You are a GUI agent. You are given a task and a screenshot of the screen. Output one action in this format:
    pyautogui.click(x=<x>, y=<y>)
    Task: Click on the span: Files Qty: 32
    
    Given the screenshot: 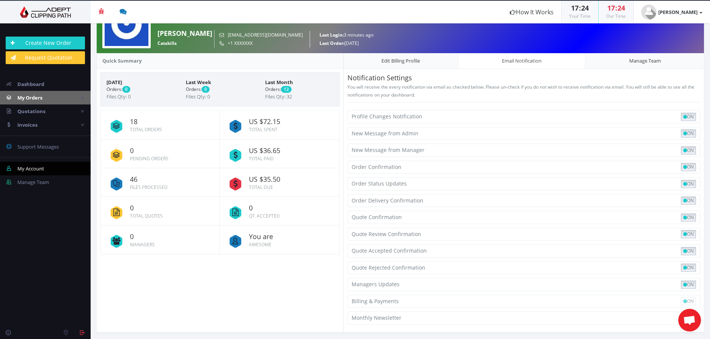 What is the action you would take?
    pyautogui.click(x=278, y=97)
    